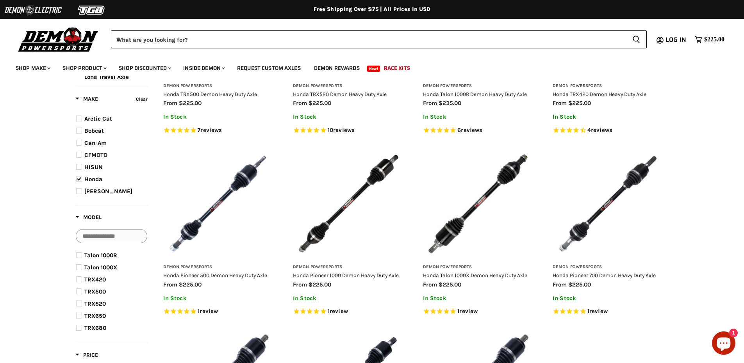 This screenshot has width=744, height=363. What do you see at coordinates (397, 68) in the screenshot?
I see `a: Race Kits` at bounding box center [397, 68].